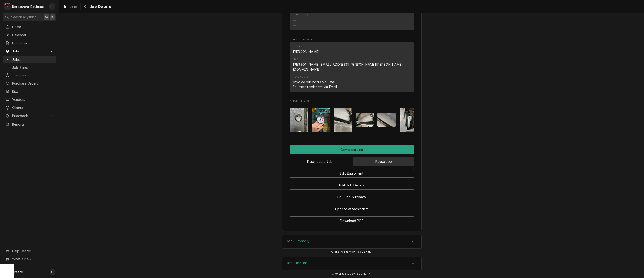 The image size is (644, 278). Describe the element at coordinates (30, 251) in the screenshot. I see `a: Go to Help Center` at that location.